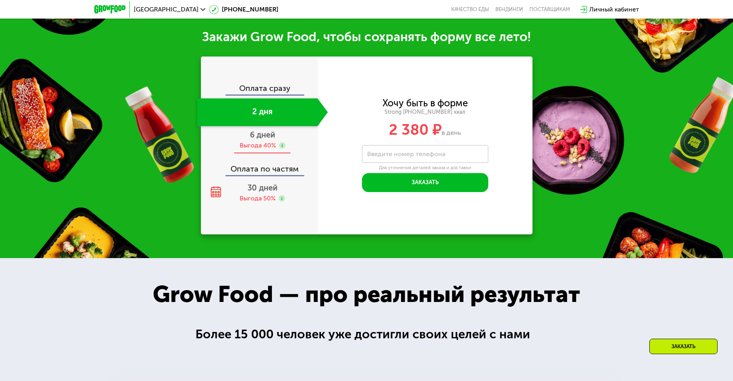 The height and width of the screenshot is (381, 733). I want to click on div: Заказать, so click(683, 346).